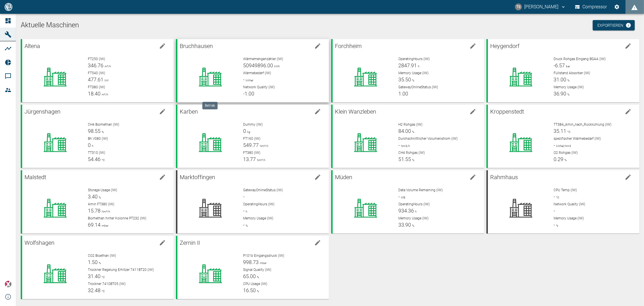 This screenshot has height=306, width=644. Describe the element at coordinates (566, 153) in the screenshot. I see `span: O2 Rohgas (IW)` at that location.